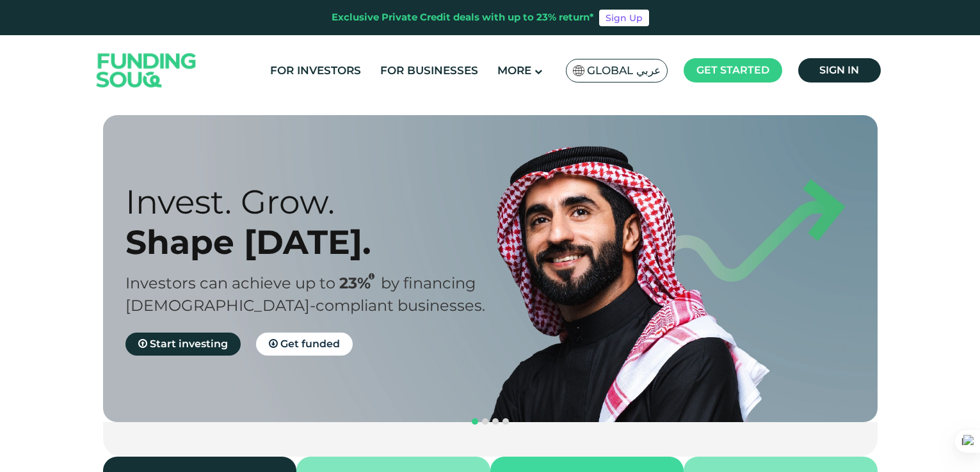 The height and width of the screenshot is (472, 980). I want to click on a: Sign in, so click(839, 71).